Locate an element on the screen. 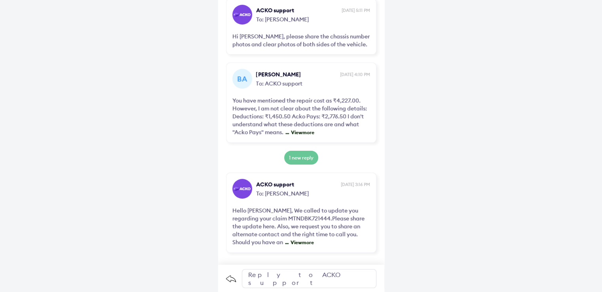 Image resolution: width=602 pixels, height=292 pixels. span: To: ACKO support is located at coordinates (313, 83).